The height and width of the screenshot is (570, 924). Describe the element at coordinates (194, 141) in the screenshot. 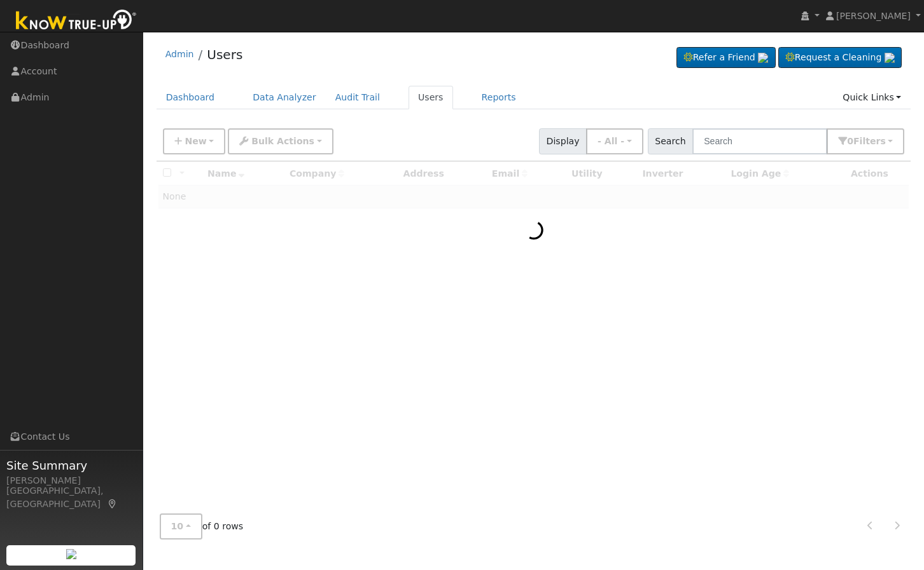

I see `button: New` at that location.